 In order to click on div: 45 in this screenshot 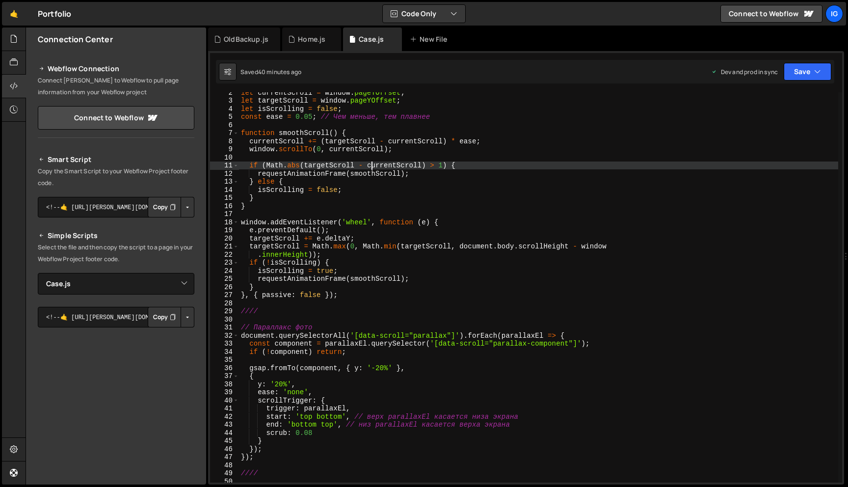, I will do `click(224, 441)`.